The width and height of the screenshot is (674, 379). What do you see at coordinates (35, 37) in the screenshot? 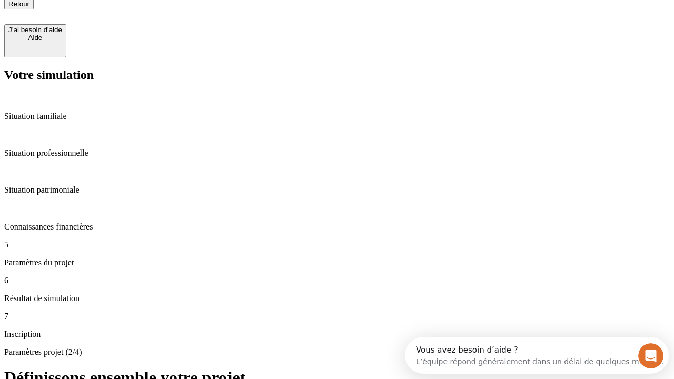
I see `div: Aide` at bounding box center [35, 37].